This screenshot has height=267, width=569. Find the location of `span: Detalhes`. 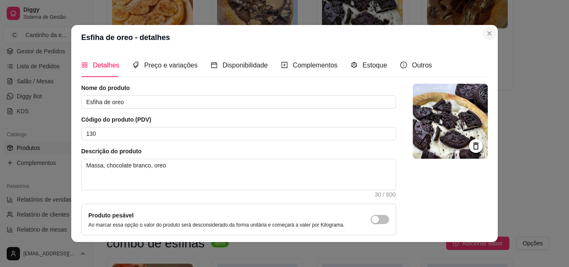

span: Detalhes is located at coordinates (106, 65).